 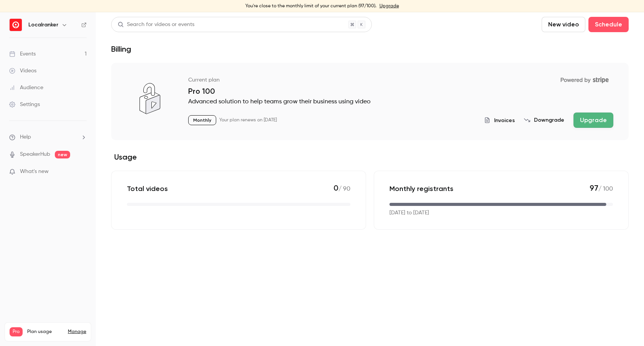 I want to click on p: Monthly, so click(x=202, y=120).